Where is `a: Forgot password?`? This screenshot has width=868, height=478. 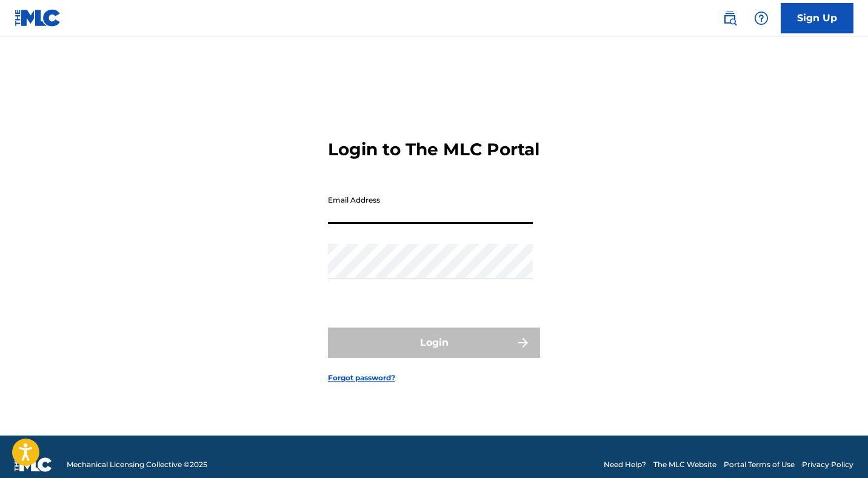 a: Forgot password? is located at coordinates (361, 378).